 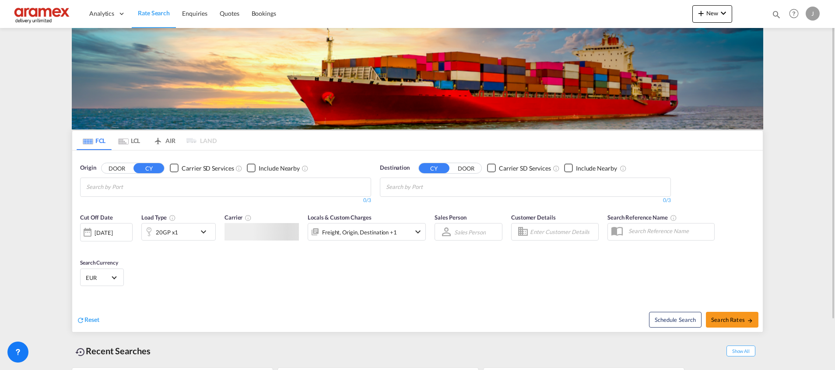 What do you see at coordinates (676, 320) in the screenshot?
I see `button: Note: By default Schedule search will only considerorigin ports, destination ports and cut off da...` at bounding box center [676, 320].